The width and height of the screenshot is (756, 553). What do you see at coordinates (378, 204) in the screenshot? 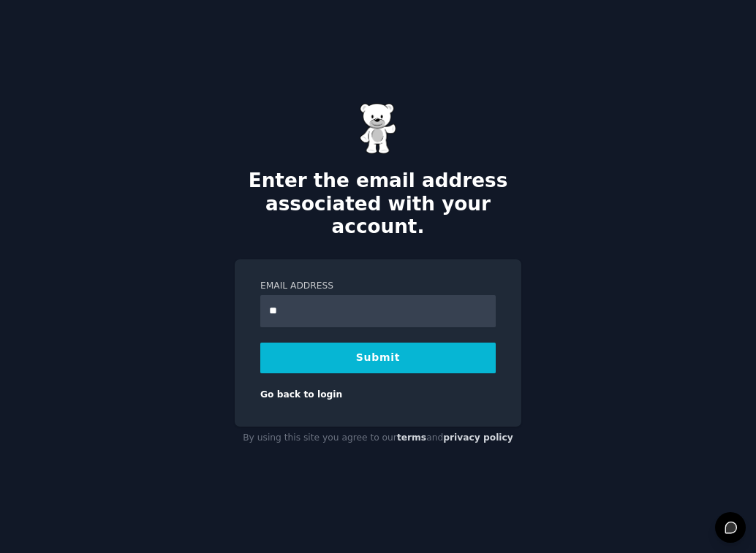
I see `h2: Enter the email address associated with your account.` at bounding box center [378, 204].